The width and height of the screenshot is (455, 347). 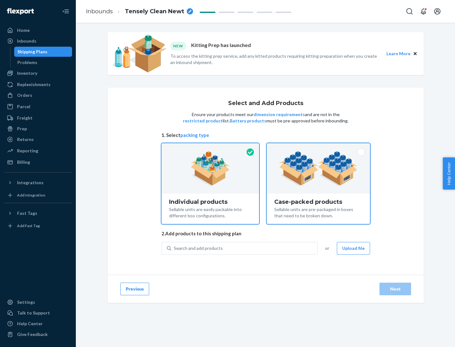 What do you see at coordinates (38, 183) in the screenshot?
I see `button: Integrations` at bounding box center [38, 183].